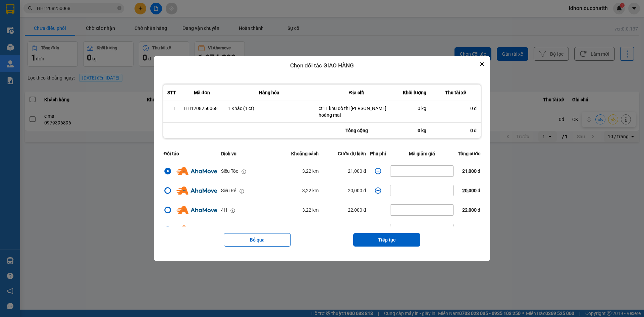 The height and width of the screenshot is (317, 644). I want to click on th: Đối tác, so click(190, 154).